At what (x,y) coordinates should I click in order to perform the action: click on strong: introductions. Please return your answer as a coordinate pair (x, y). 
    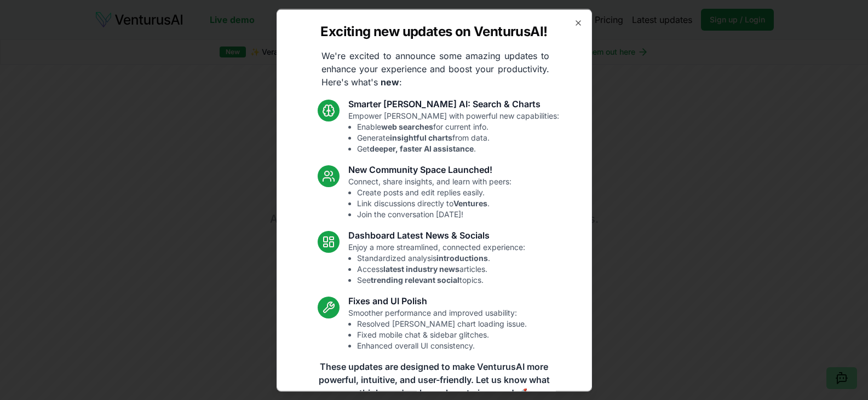
    Looking at the image, I should click on (462, 258).